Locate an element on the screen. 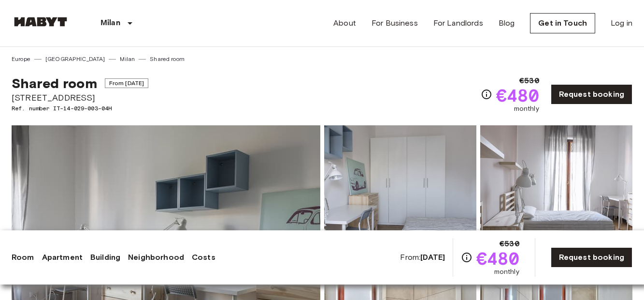 The width and height of the screenshot is (644, 300). img: Habyt is located at coordinates (41, 22).